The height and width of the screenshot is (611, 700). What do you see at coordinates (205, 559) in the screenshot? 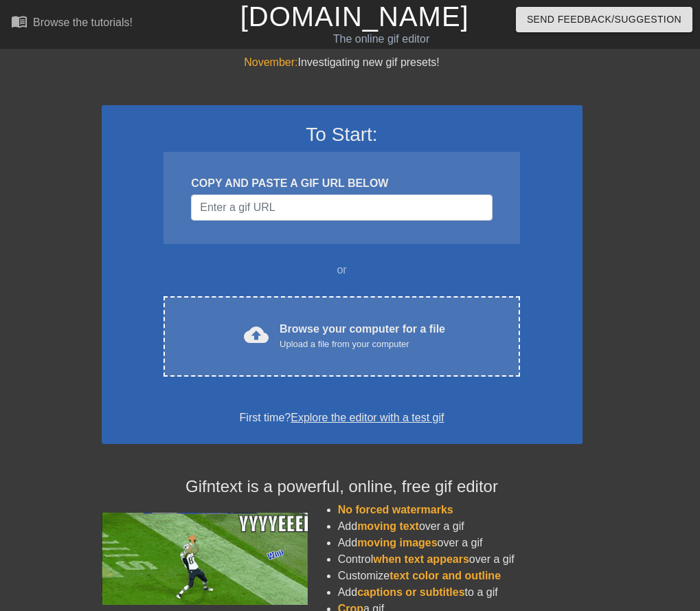
I see `img: football_small.gif` at bounding box center [205, 559].